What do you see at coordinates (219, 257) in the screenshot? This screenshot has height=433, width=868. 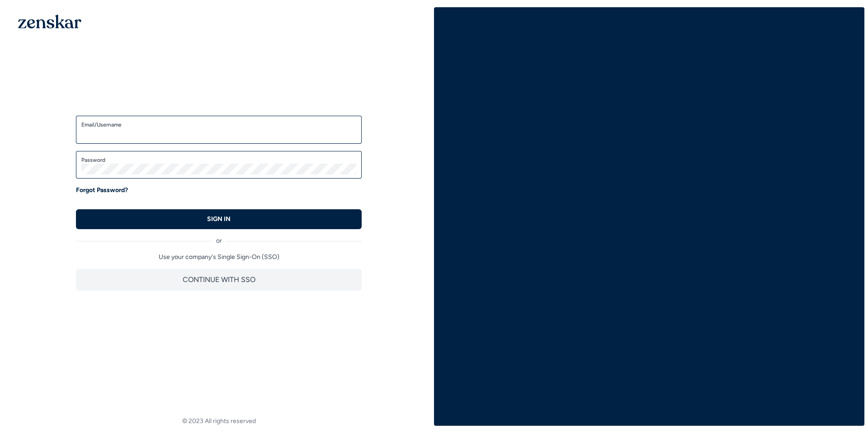 I see `p: Use your company's Single Sign-On (SSO)` at bounding box center [219, 257].